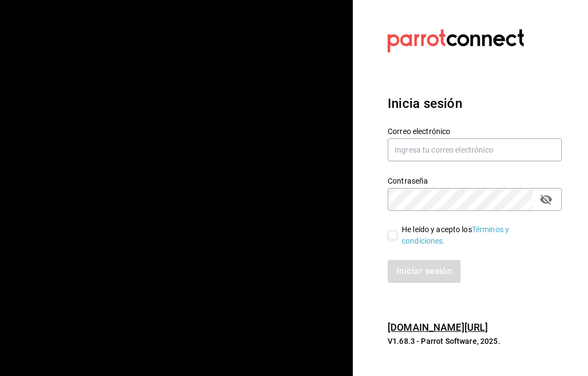  What do you see at coordinates (475, 104) in the screenshot?
I see `h3: Inicia sesión` at bounding box center [475, 104].